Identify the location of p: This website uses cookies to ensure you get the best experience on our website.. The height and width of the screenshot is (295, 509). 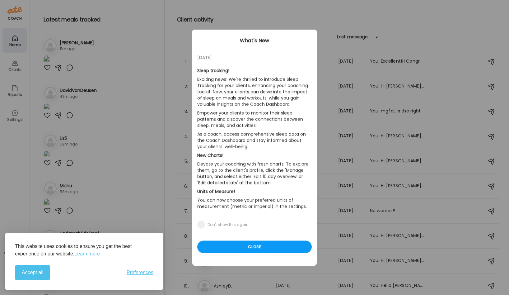
(84, 250).